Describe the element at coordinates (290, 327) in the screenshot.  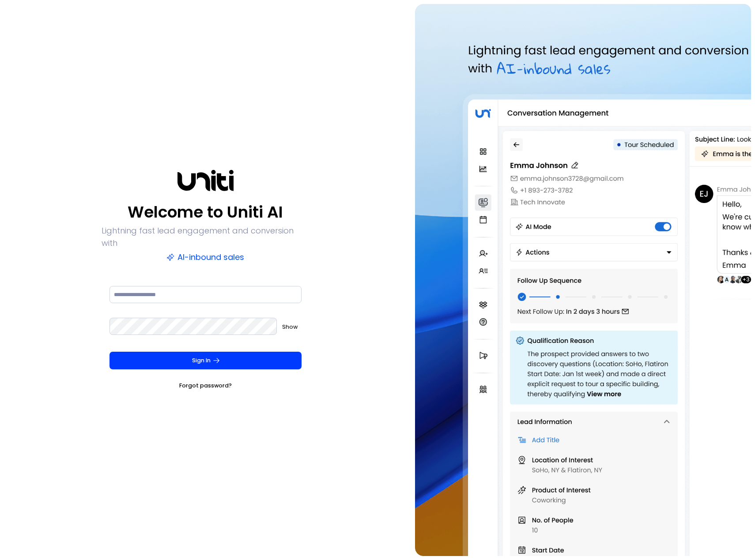
I see `button: Show` at that location.